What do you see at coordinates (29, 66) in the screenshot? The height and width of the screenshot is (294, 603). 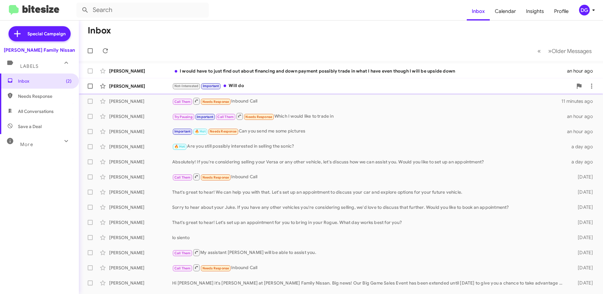 I see `span: Labels` at bounding box center [29, 66].